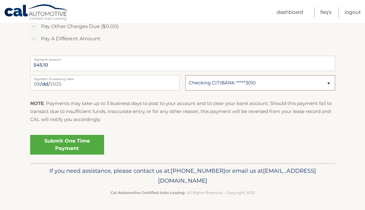 The height and width of the screenshot is (210, 365). I want to click on a: Logout, so click(353, 12).